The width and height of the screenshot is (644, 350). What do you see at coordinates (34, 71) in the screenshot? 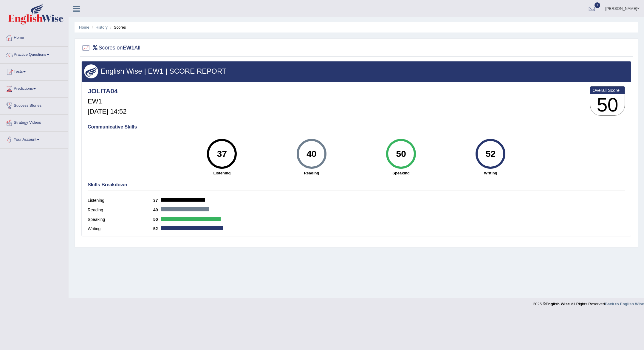
I see `a: Tests` at bounding box center [34, 71].